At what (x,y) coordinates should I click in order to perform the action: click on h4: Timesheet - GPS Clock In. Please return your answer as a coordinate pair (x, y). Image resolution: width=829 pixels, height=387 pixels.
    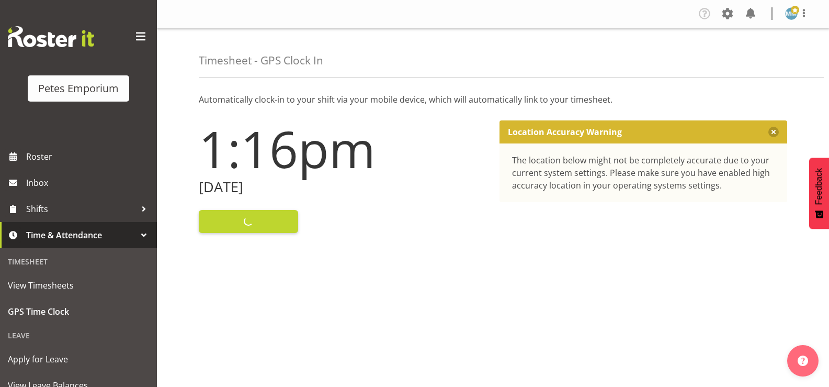
    Looking at the image, I should click on (261, 60).